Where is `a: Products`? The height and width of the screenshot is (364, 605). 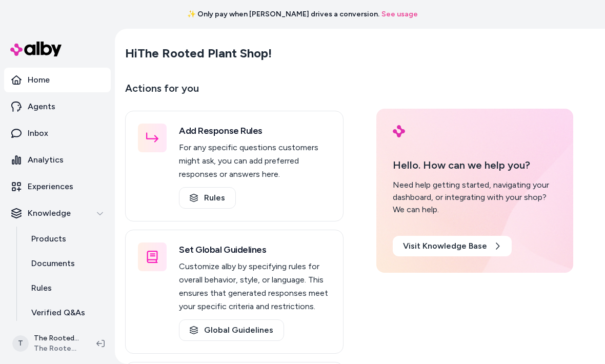
a: Products is located at coordinates (66, 238).